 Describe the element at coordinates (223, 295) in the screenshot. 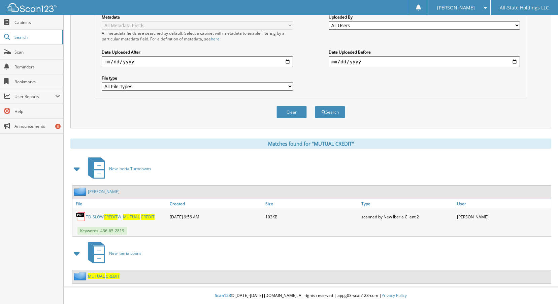

I see `span: Scan123` at that location.